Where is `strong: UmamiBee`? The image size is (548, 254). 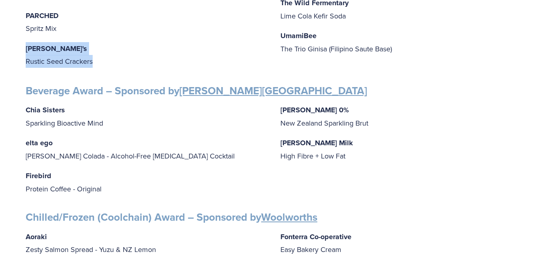
strong: UmamiBee is located at coordinates (298, 36).